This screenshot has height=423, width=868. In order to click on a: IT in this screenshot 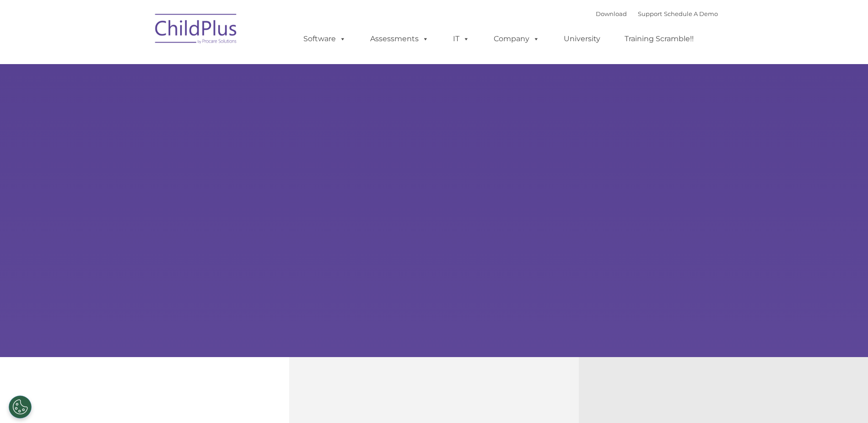, I will do `click(461, 39)`.